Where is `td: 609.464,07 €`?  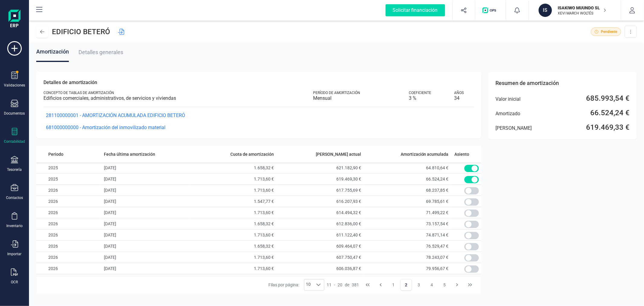
td: 609.464,07 € is located at coordinates (320, 246).